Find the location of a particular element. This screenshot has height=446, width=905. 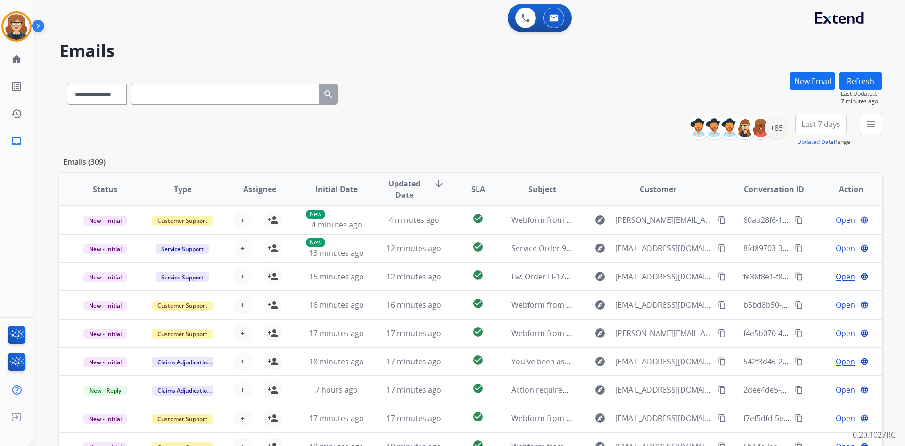

span: You've been assigned a new service order: a5a38af3-ed2f-4292-82ab-847c4ba60b7f is located at coordinates (658, 361).